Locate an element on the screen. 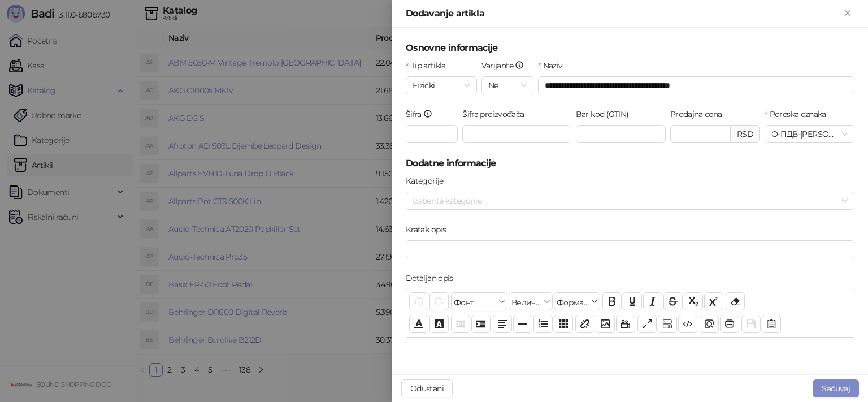 The width and height of the screenshot is (868, 402). button: Хоризонтална линија is located at coordinates (523, 324).